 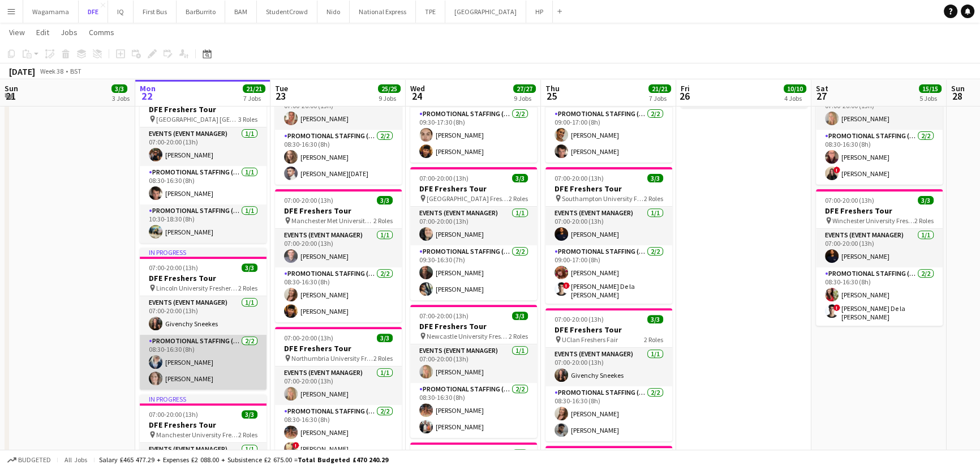 I want to click on div: In progress, so click(x=203, y=252).